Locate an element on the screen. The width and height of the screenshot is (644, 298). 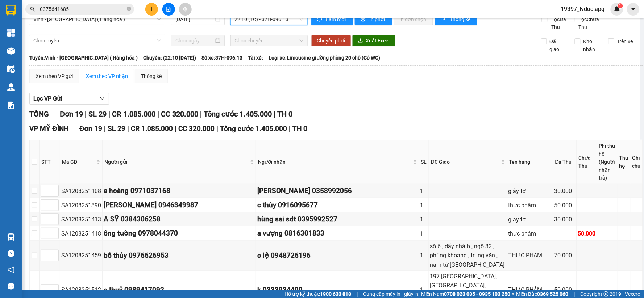
span: Chọn tuyến is located at coordinates (97, 40).